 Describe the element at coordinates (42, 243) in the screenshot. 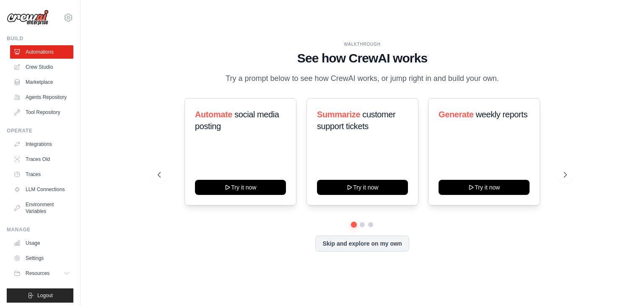

I see `a: Usage` at that location.